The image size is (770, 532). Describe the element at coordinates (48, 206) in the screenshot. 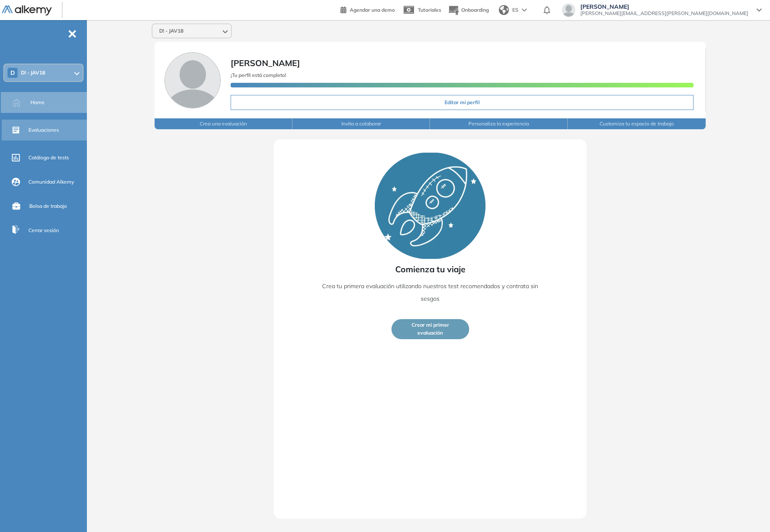

I see `span: Bolsa de trabajo` at that location.